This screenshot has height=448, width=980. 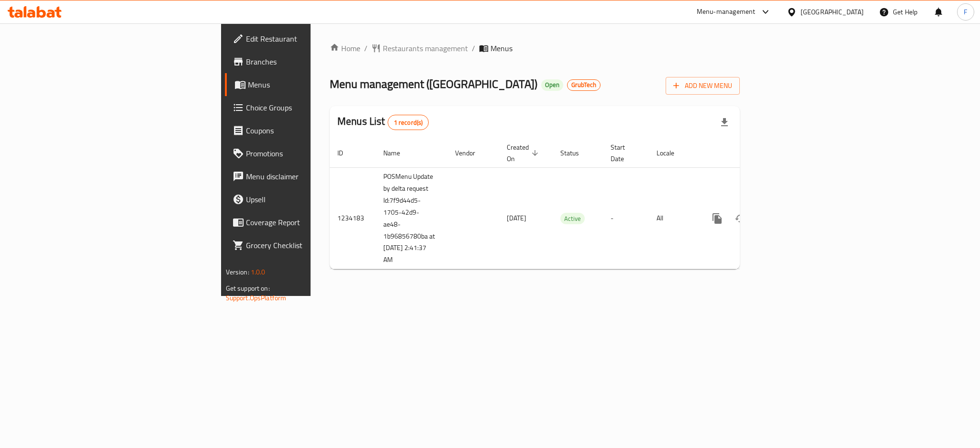 I want to click on div: Active, so click(x=572, y=218).